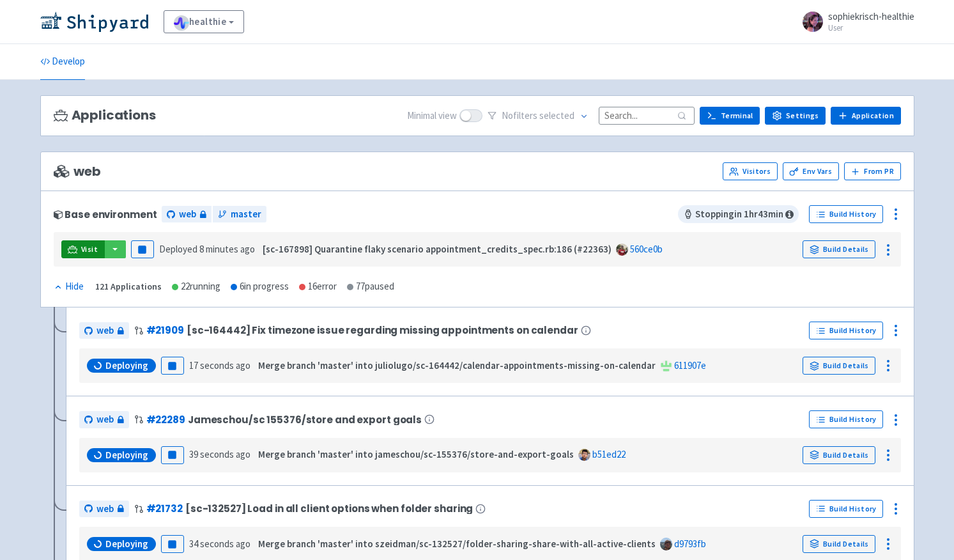 The width and height of the screenshot is (954, 560). What do you see at coordinates (305, 419) in the screenshot?
I see `span: Jameschou/sc 155376/store and export goals` at bounding box center [305, 419].